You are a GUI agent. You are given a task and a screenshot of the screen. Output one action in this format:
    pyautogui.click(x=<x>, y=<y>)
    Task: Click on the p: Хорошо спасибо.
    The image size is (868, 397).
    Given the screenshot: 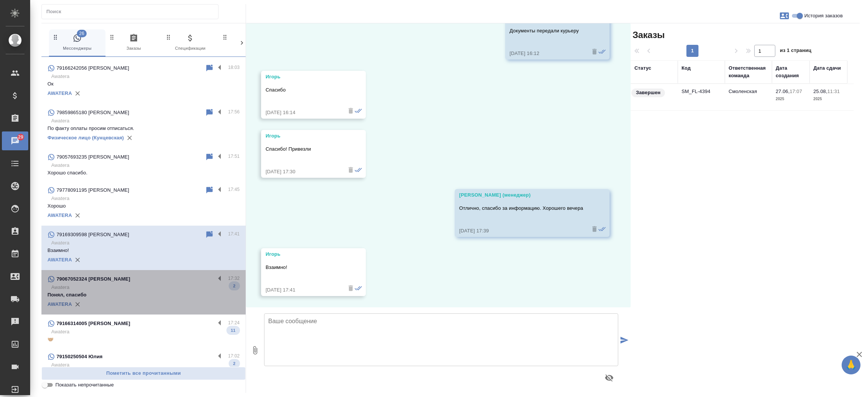 What is the action you would take?
    pyautogui.click(x=144, y=173)
    